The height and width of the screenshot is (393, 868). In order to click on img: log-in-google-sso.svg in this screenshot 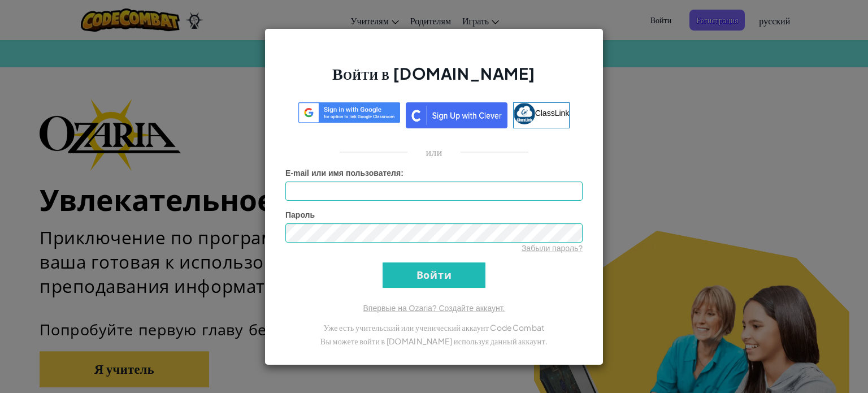, I will do `click(349, 112)`.